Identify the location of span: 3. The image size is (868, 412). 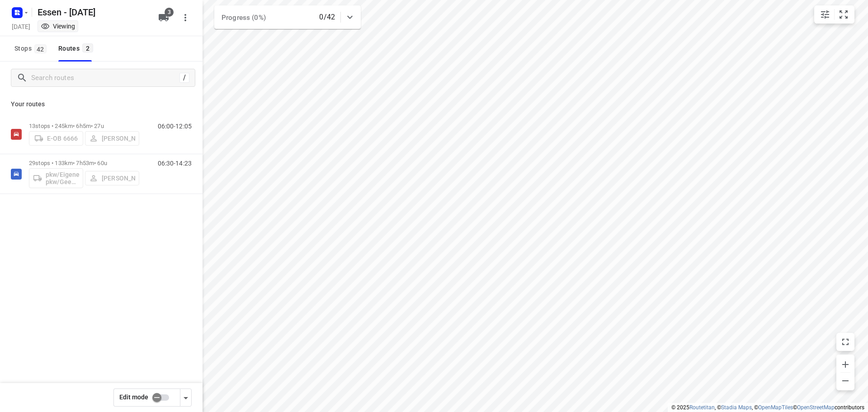
(169, 12).